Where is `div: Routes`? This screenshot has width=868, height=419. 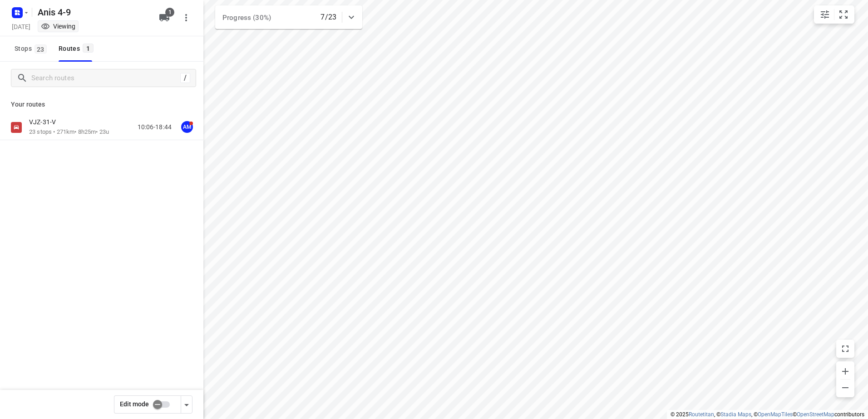
div: Routes is located at coordinates (77, 48).